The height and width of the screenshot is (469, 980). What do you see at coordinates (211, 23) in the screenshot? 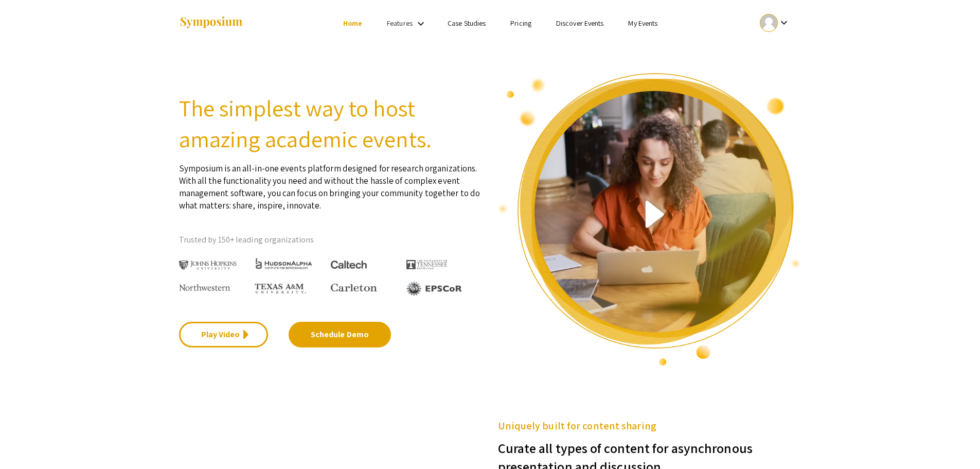
I see `img: Symposium by ForagerOne` at bounding box center [211, 23].